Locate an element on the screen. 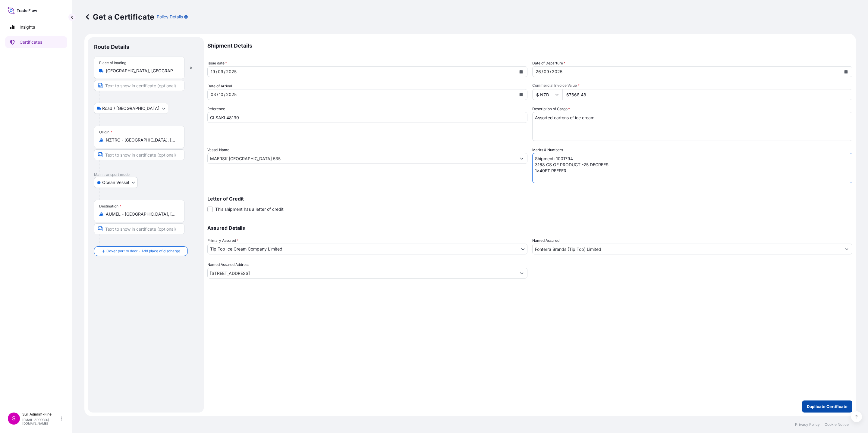  div: Origin is located at coordinates (106, 132).